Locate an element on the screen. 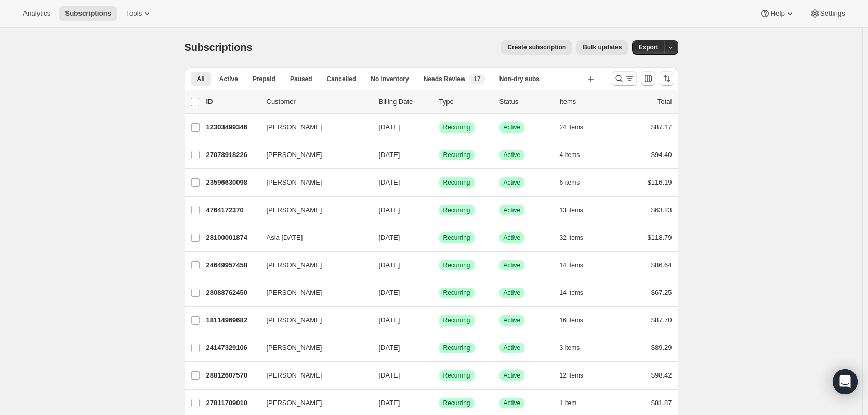 The width and height of the screenshot is (868, 415). button: Create subscription is located at coordinates (536, 47).